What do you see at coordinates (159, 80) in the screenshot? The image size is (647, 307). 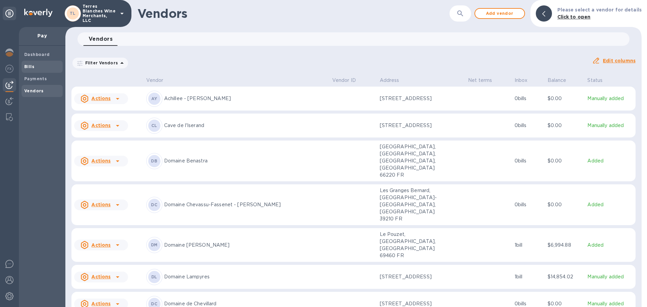 I see `span: Vendor` at bounding box center [159, 80].